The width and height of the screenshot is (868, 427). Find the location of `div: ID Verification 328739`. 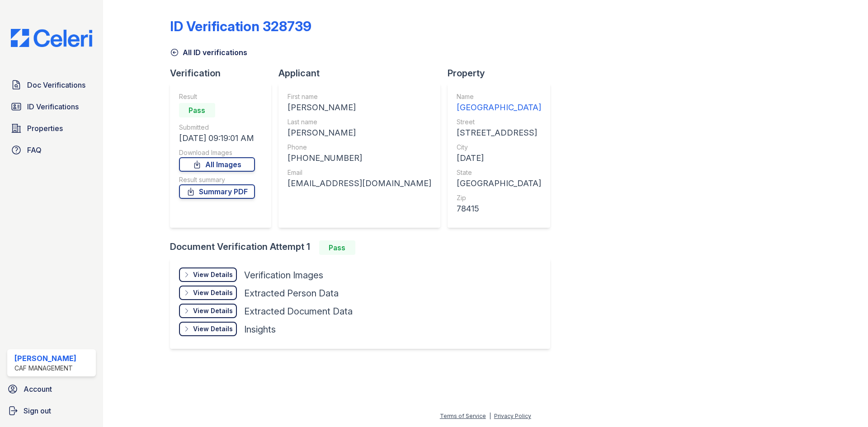

div: ID Verification 328739 is located at coordinates (241, 27).